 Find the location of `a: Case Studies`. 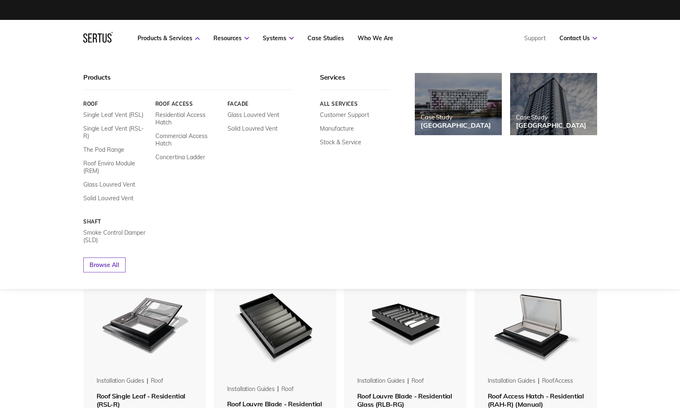

a: Case Studies is located at coordinates (326, 38).